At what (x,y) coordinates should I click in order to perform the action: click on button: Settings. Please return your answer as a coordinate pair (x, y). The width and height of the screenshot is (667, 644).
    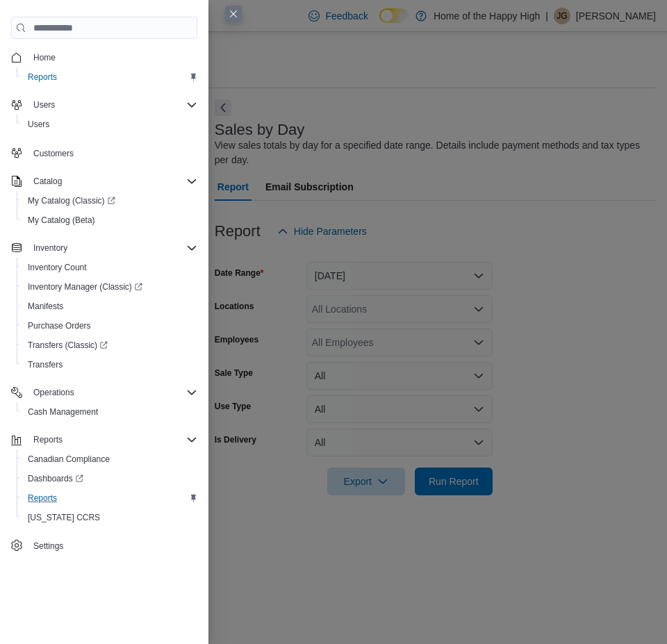
    Looking at the image, I should click on (105, 545).